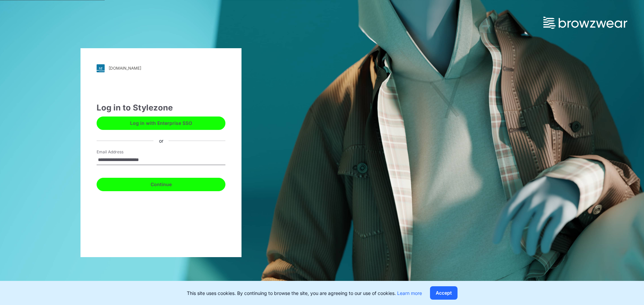 This screenshot has width=644, height=305. What do you see at coordinates (443, 293) in the screenshot?
I see `button: Accept` at bounding box center [443, 293].